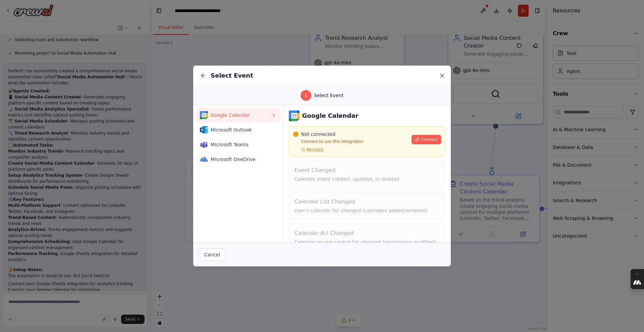 The width and height of the screenshot is (644, 332). I want to click on button: Event ChangedCalendar event created, updated, or deleted, so click(367, 175).